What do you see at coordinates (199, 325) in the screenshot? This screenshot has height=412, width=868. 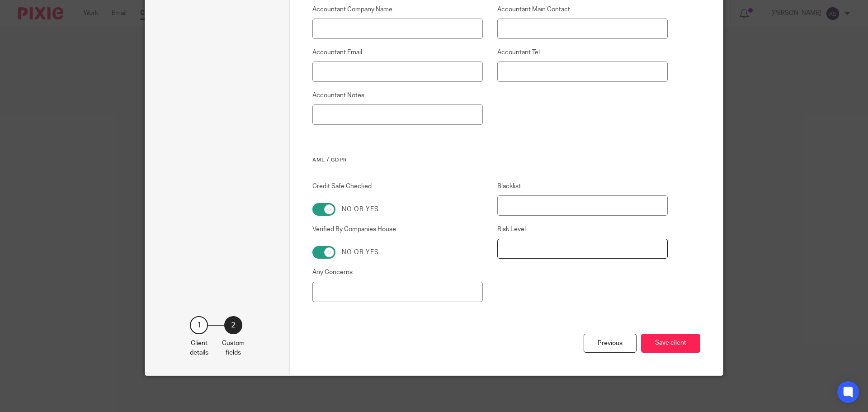 I see `div: 1` at bounding box center [199, 325].